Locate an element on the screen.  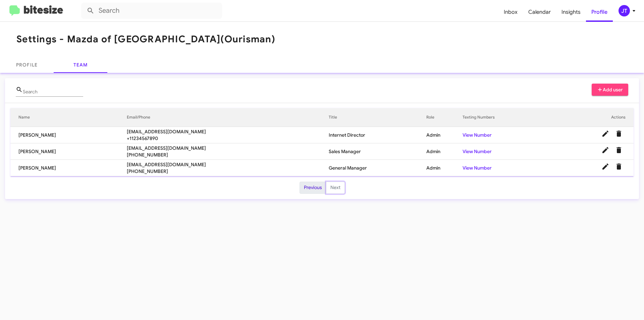
a: Calendar is located at coordinates (539, 12).